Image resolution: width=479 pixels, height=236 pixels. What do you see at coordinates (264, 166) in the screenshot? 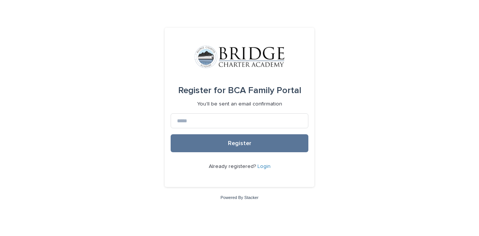
I see `a: Login` at bounding box center [264, 166].